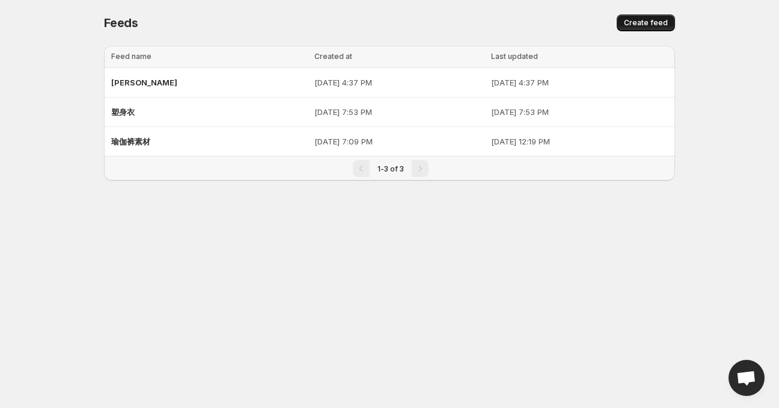 Image resolution: width=779 pixels, height=408 pixels. I want to click on div: Open chat, so click(747, 378).